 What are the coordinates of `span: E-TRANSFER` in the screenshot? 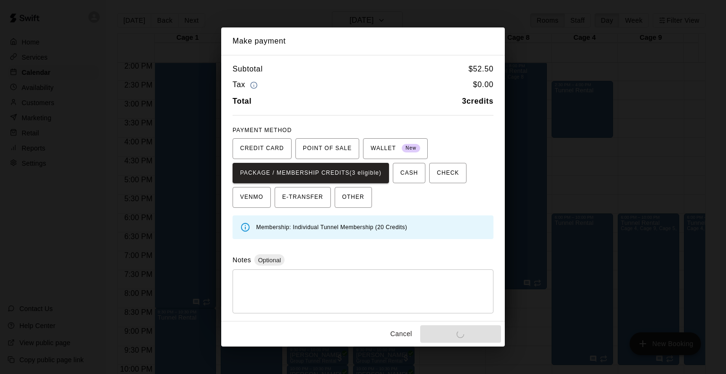 It's located at (303, 197).